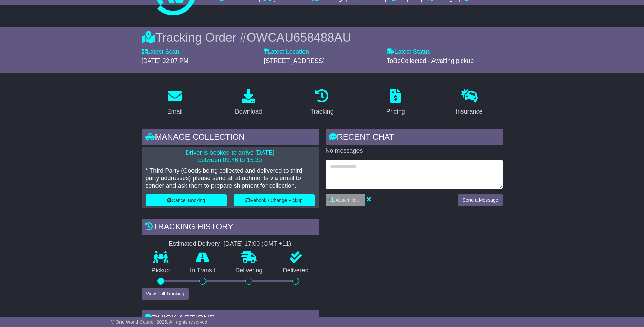  What do you see at coordinates (160, 52) in the screenshot?
I see `label: Latest Scan` at bounding box center [160, 52].